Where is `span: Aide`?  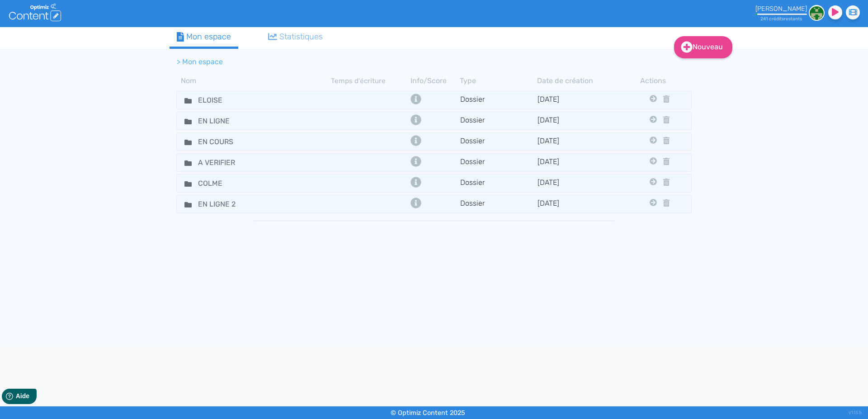
span: Aide is located at coordinates (53, 11).